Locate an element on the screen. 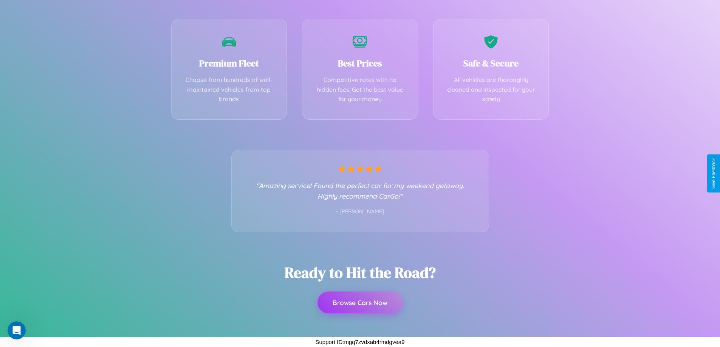 The image size is (720, 347). h3: Premium Fleet is located at coordinates (229, 63).